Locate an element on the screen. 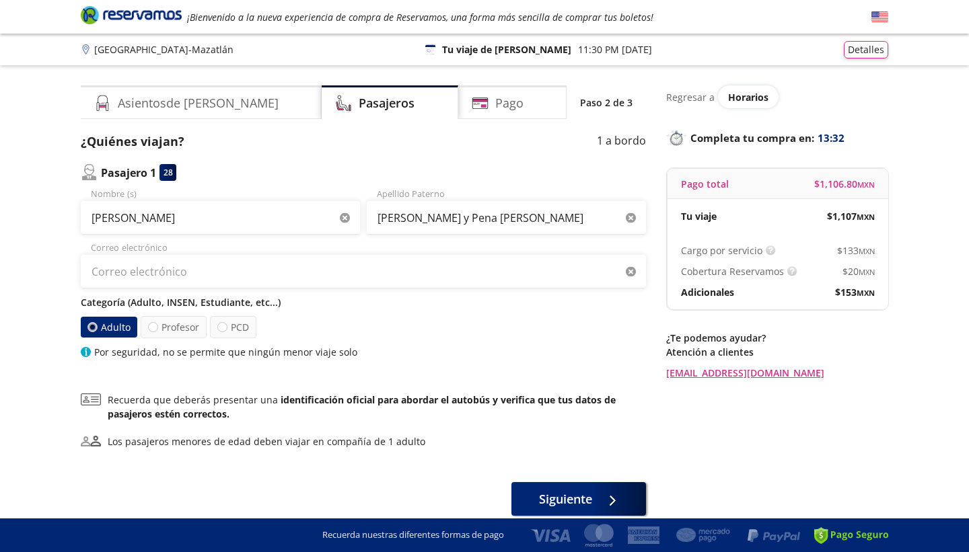 The height and width of the screenshot is (552, 969). p: Paso 2 de 3 is located at coordinates (606, 102).